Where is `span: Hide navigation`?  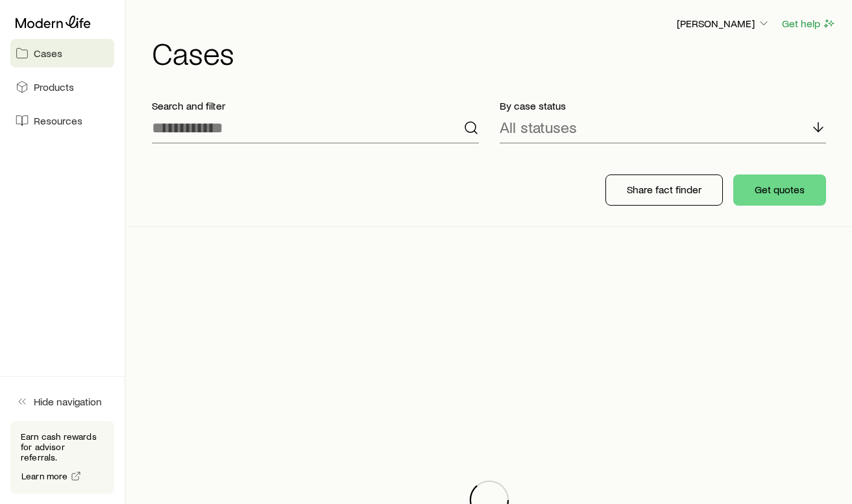 span: Hide navigation is located at coordinates (67, 401).